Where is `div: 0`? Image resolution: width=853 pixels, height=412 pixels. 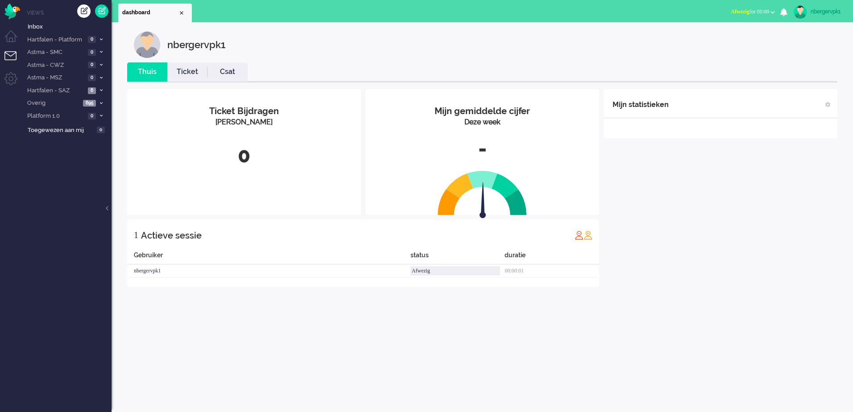 div: 0 is located at coordinates (244, 156).